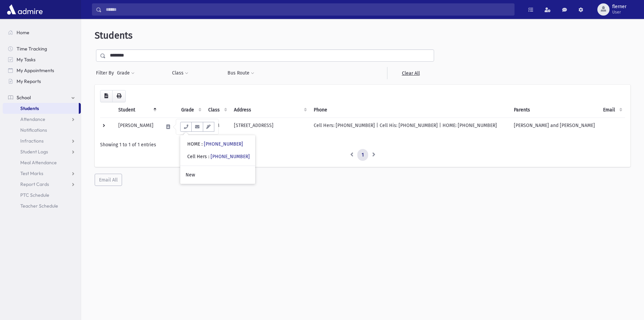 The height and width of the screenshot is (320, 644). Describe the element at coordinates (42, 184) in the screenshot. I see `a: Report Cards` at that location.